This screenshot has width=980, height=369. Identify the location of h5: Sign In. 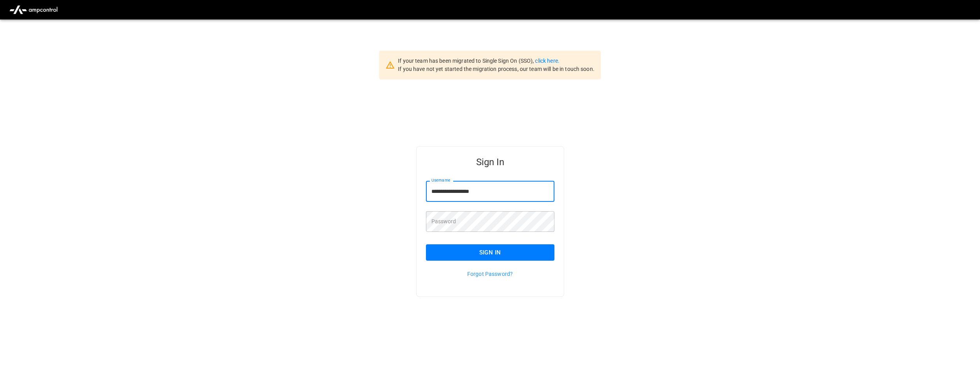
(490, 162).